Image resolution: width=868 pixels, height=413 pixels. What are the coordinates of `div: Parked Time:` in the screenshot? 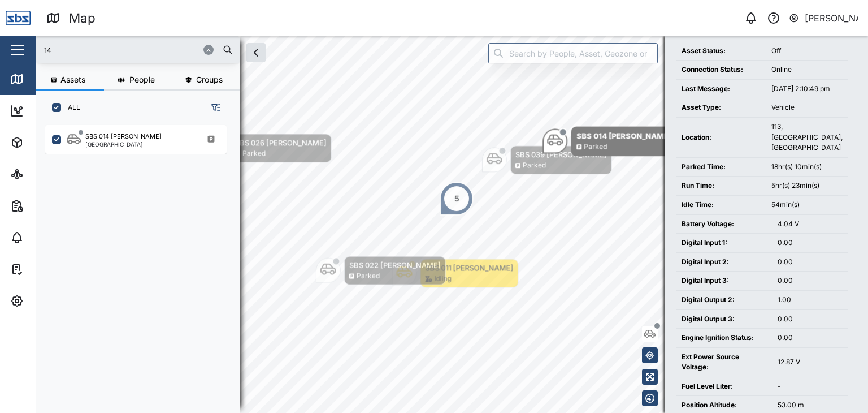 It's located at (721, 167).